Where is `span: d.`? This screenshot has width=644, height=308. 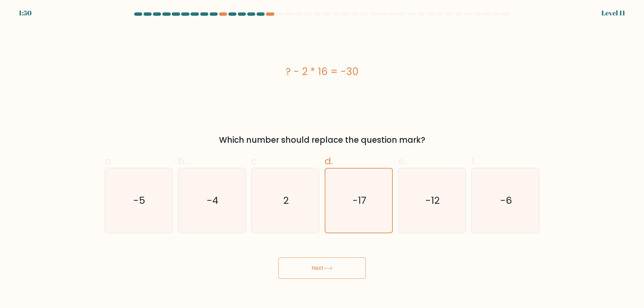 span: d. is located at coordinates (329, 161).